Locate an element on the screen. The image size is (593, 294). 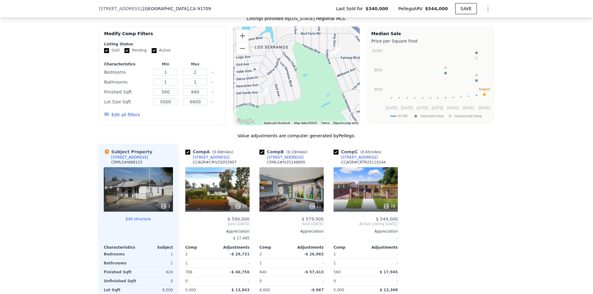
span: 560 is located at coordinates (337, 272).